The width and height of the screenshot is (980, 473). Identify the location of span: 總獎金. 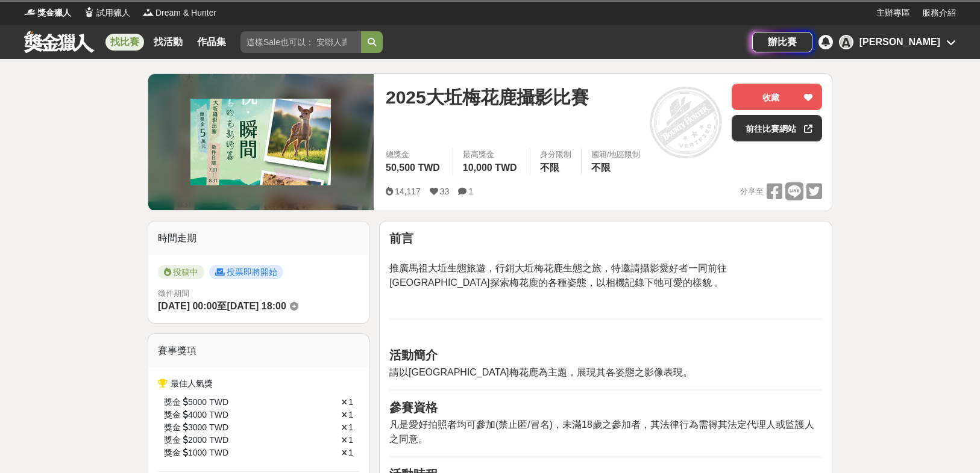
(414, 154).